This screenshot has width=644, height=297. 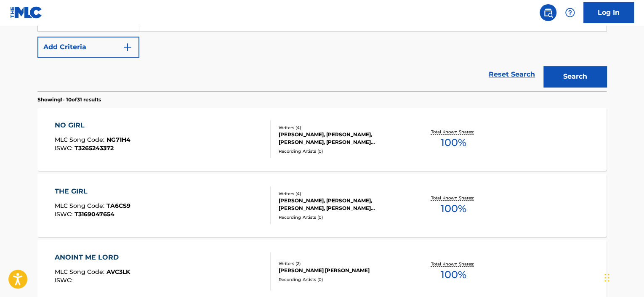 I want to click on img: 9d2ae6d4665cec9f34b9.svg, so click(x=128, y=47).